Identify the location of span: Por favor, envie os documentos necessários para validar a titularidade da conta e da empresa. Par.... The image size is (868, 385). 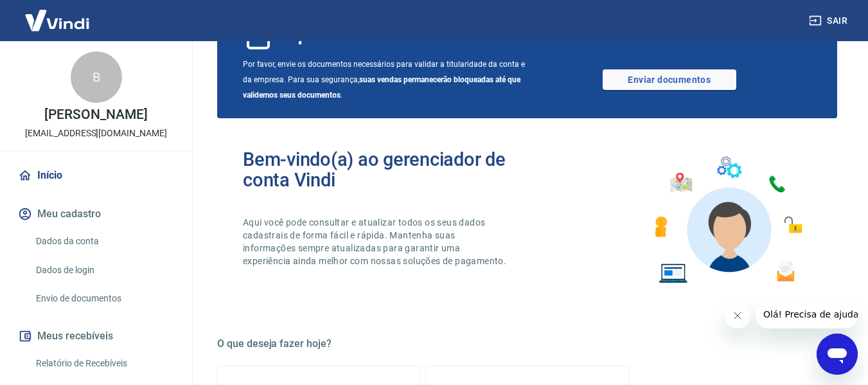
(385, 80).